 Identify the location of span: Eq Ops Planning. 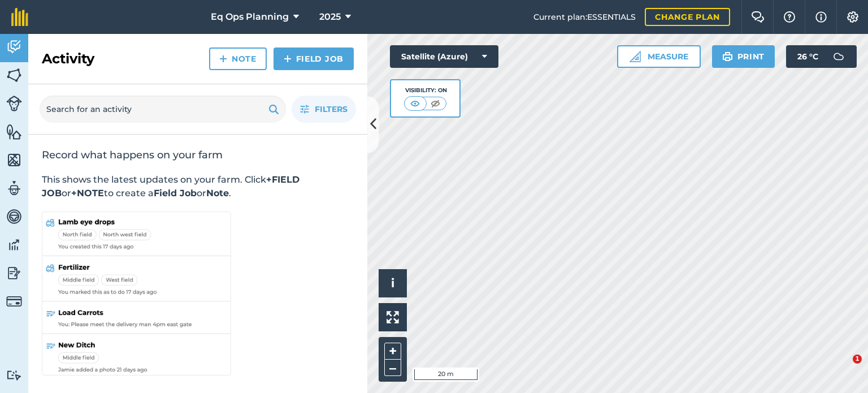
(250, 17).